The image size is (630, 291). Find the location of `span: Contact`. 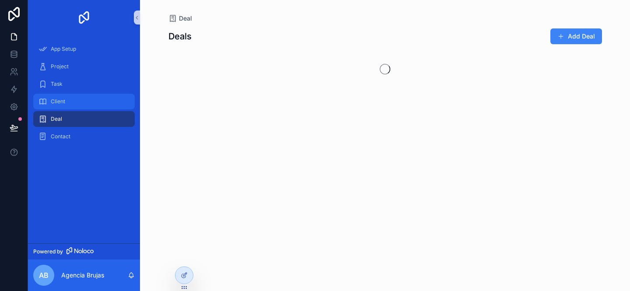

span: Contact is located at coordinates (60, 137).